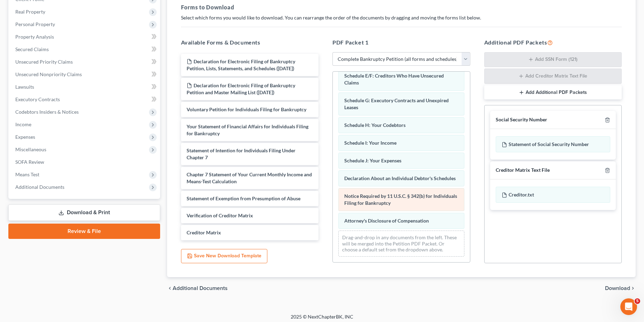 This screenshot has width=644, height=322. I want to click on span: Codebtors Insiders & Notices, so click(47, 112).